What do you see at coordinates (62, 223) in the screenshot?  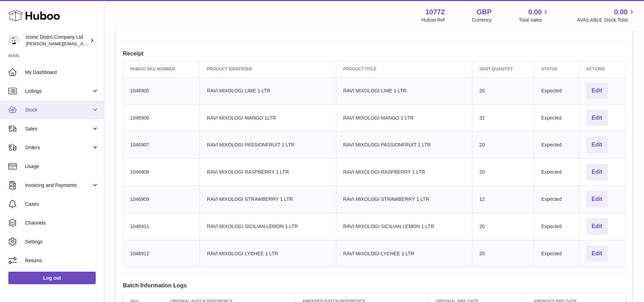 I see `span: Channels` at bounding box center [62, 223].